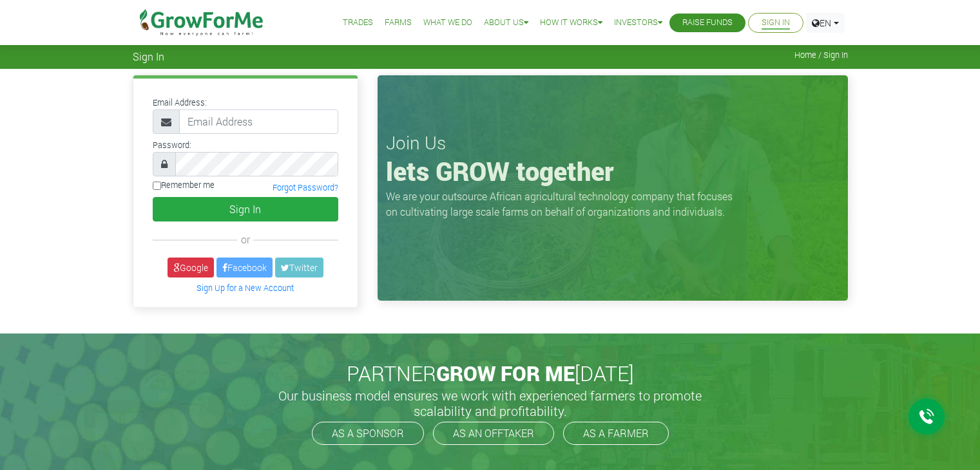 The width and height of the screenshot is (980, 470). Describe the element at coordinates (184, 185) in the screenshot. I see `label: Remember me` at that location.